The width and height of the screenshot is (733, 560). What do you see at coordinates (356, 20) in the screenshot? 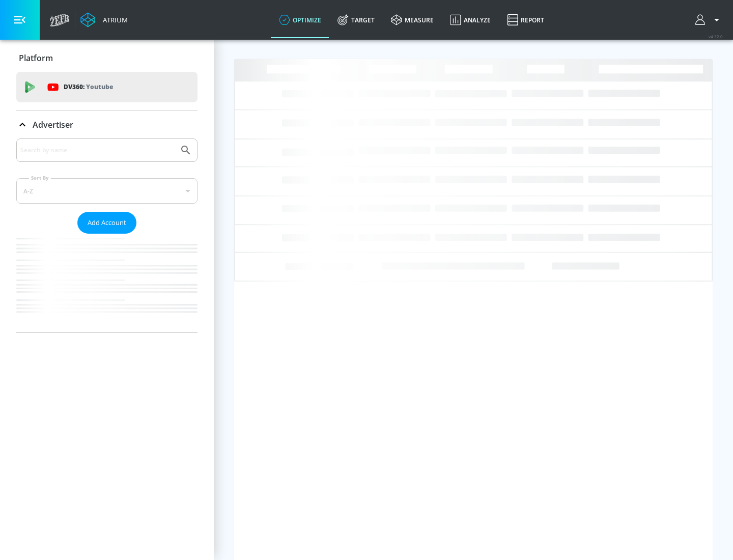
I see `a: Target` at bounding box center [356, 20].